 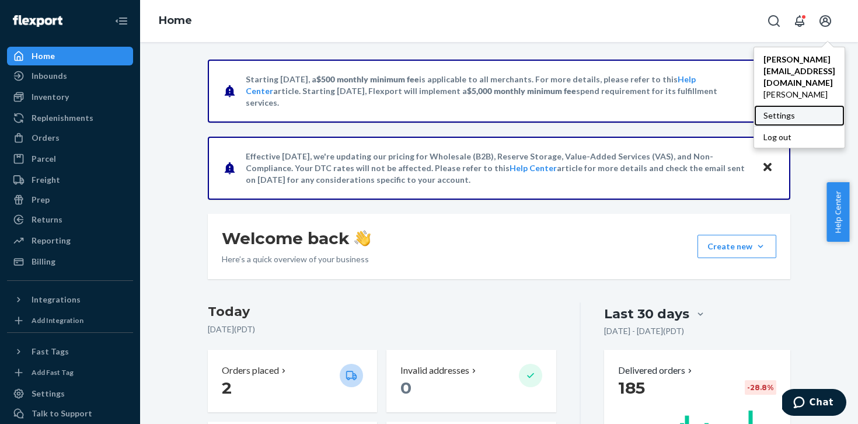 I want to click on button: Integrations, so click(x=70, y=299).